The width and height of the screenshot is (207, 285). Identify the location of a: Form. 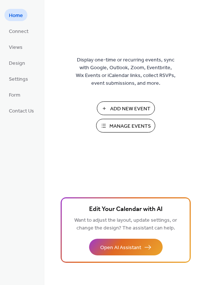
(14, 94).